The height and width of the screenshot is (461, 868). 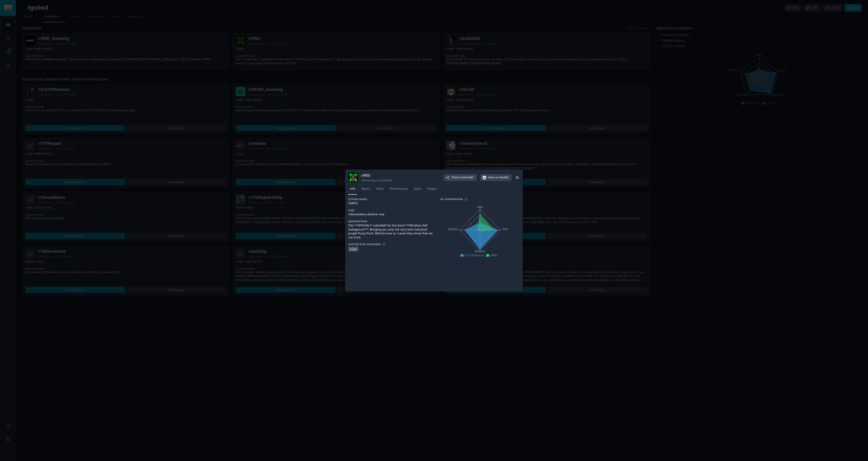 What do you see at coordinates (364, 244) in the screenshot?
I see `h3: Distinctive Features` at bounding box center [364, 244].